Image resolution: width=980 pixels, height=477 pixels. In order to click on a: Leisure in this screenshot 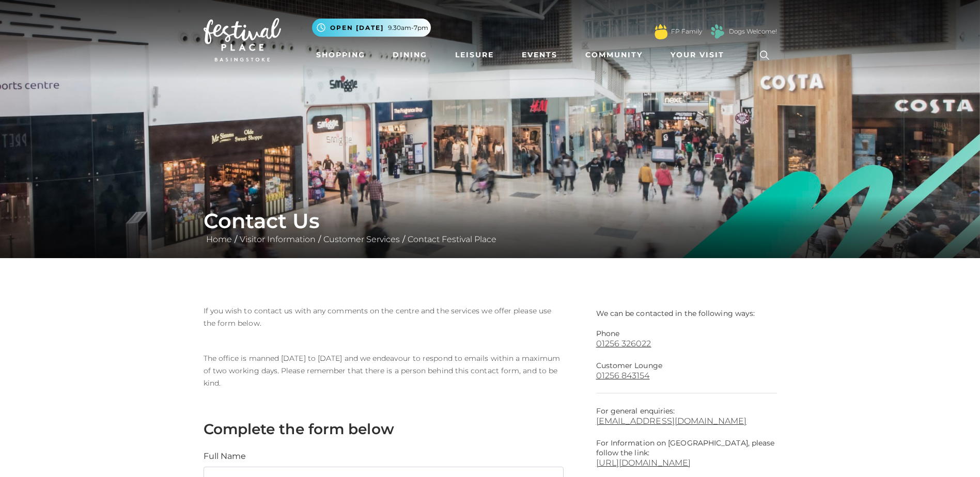, I will do `click(474, 55)`.